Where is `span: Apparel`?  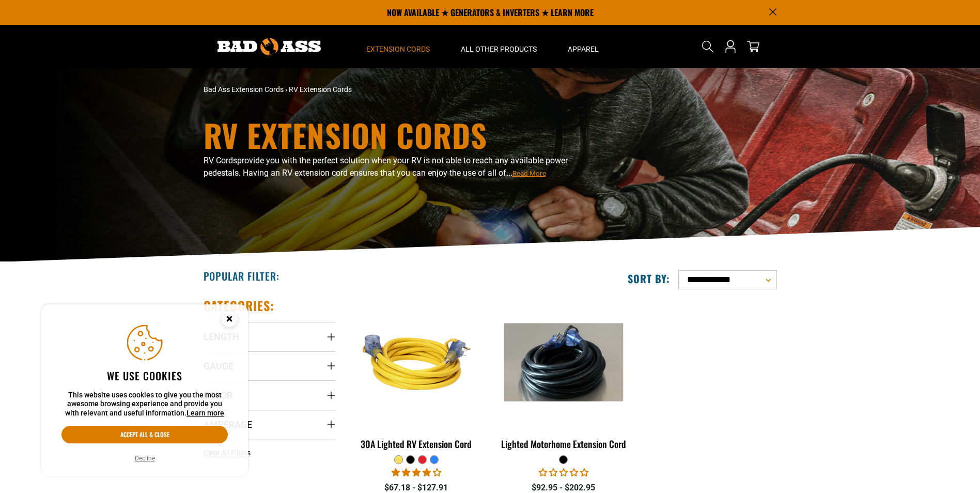 span: Apparel is located at coordinates (583, 49).